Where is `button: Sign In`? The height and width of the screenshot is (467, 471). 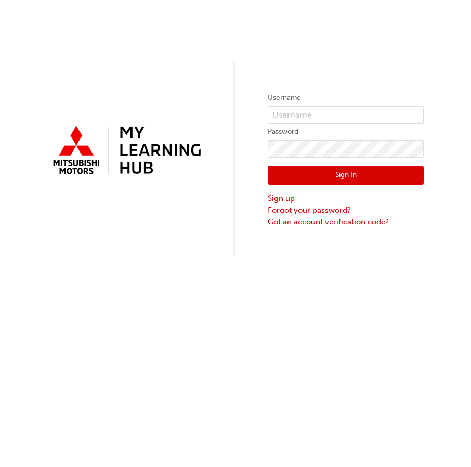
button: Sign In is located at coordinates (346, 175).